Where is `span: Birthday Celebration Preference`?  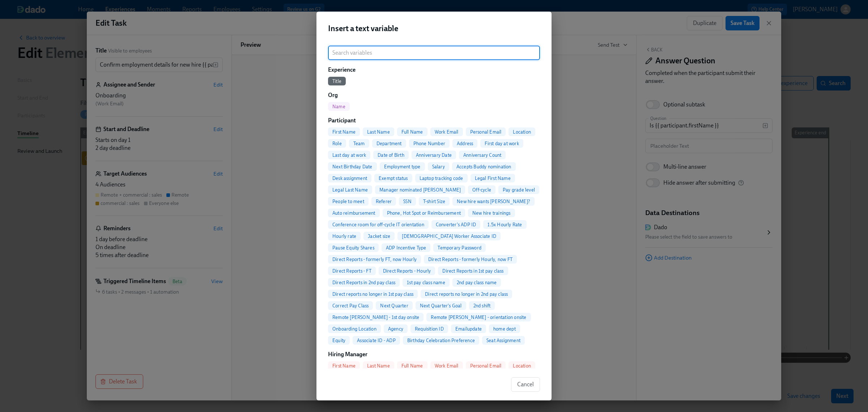
span: Birthday Celebration Preference is located at coordinates (441, 340).